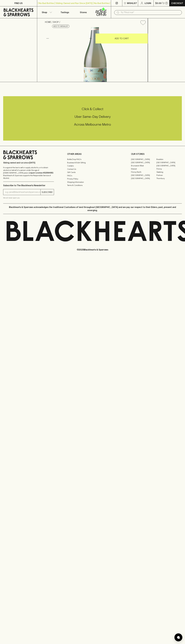 The height and width of the screenshot is (644, 185). Describe the element at coordinates (148, 3) in the screenshot. I see `p: Login` at that location.